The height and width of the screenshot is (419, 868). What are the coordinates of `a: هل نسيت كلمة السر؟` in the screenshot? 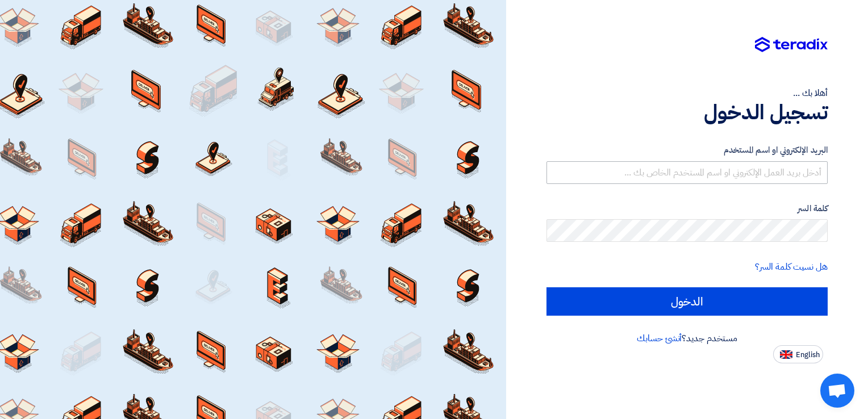 It's located at (791, 267).